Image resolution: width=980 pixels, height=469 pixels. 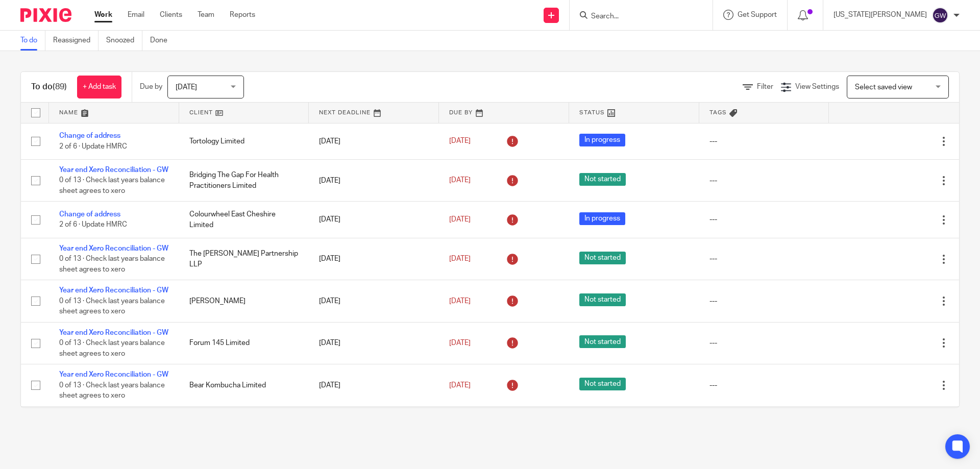 I want to click on td: CS Sports Limited, so click(x=244, y=424).